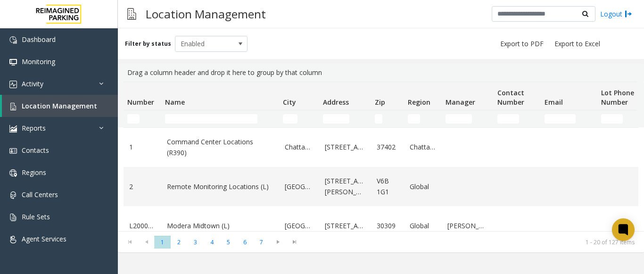 The image size is (644, 274). What do you see at coordinates (517, 119) in the screenshot?
I see `td: Contact Number Filter` at bounding box center [517, 119].